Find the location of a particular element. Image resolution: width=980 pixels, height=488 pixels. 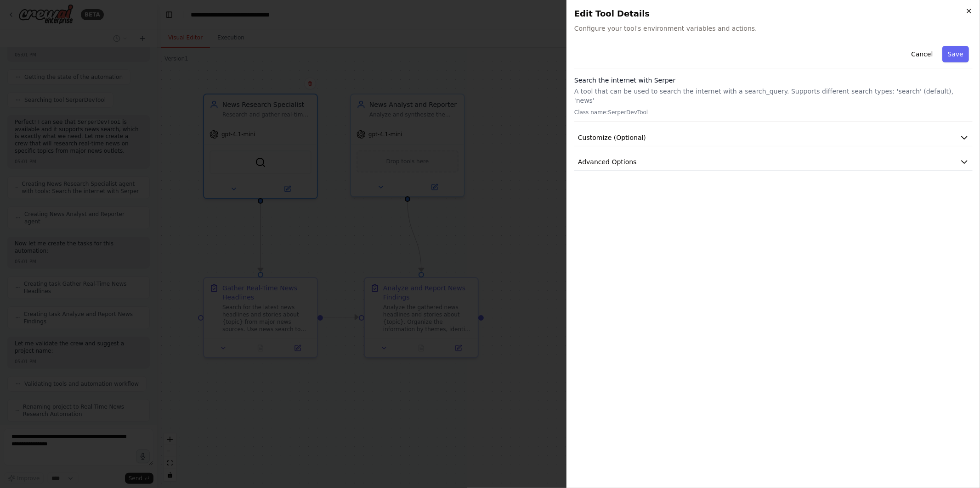

button: Cancel is located at coordinates (921, 54).